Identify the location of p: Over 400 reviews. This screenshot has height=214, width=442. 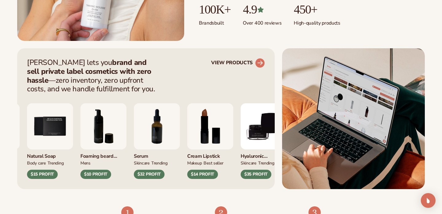
(262, 21).